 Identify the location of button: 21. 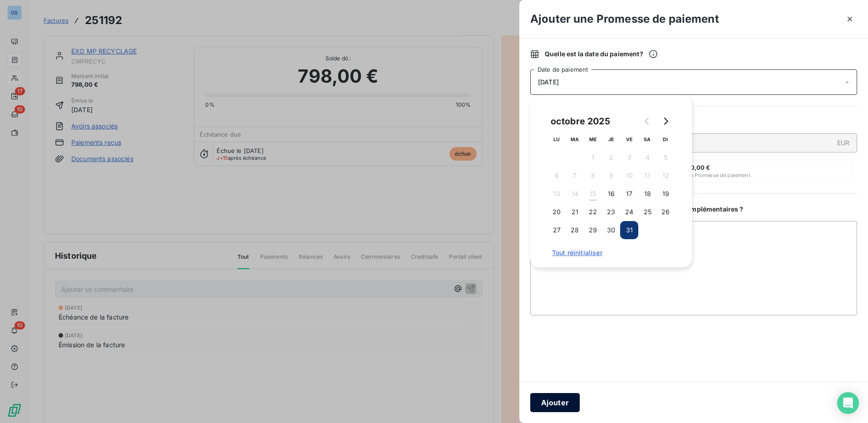
(575, 212).